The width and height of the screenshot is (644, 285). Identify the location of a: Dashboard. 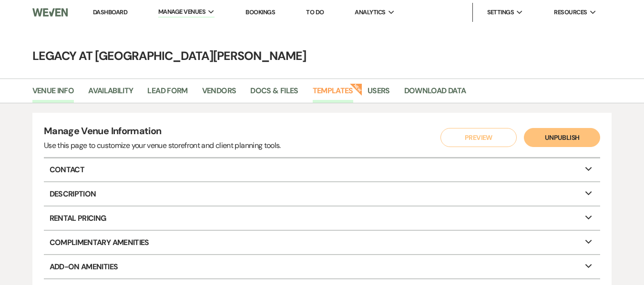
(110, 12).